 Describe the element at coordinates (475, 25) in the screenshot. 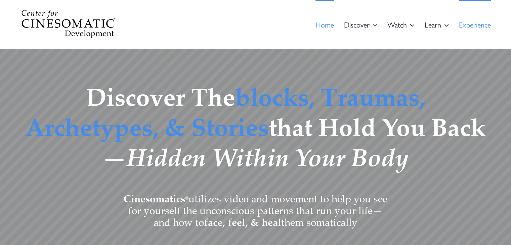

I see `span: Expe­ri­ence` at that location.